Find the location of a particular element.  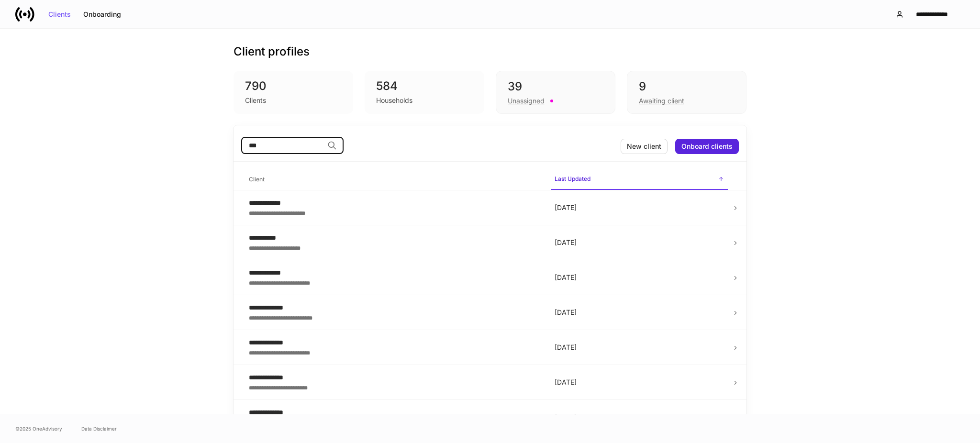

div: Onboarding is located at coordinates (102, 14).